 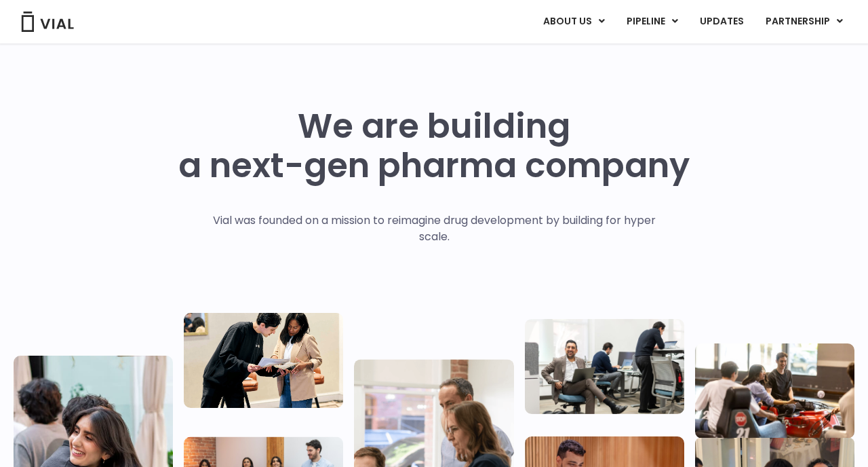 I want to click on img: Vial Logo, so click(x=47, y=22).